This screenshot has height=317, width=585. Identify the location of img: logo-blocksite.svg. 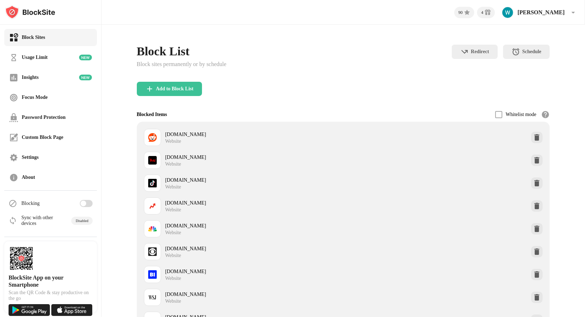
(30, 12).